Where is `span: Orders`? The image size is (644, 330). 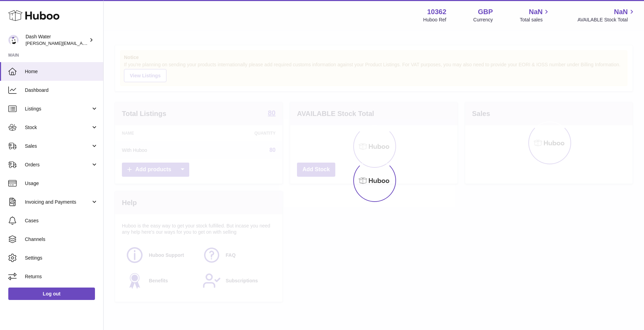
span: Orders is located at coordinates (57, 164).